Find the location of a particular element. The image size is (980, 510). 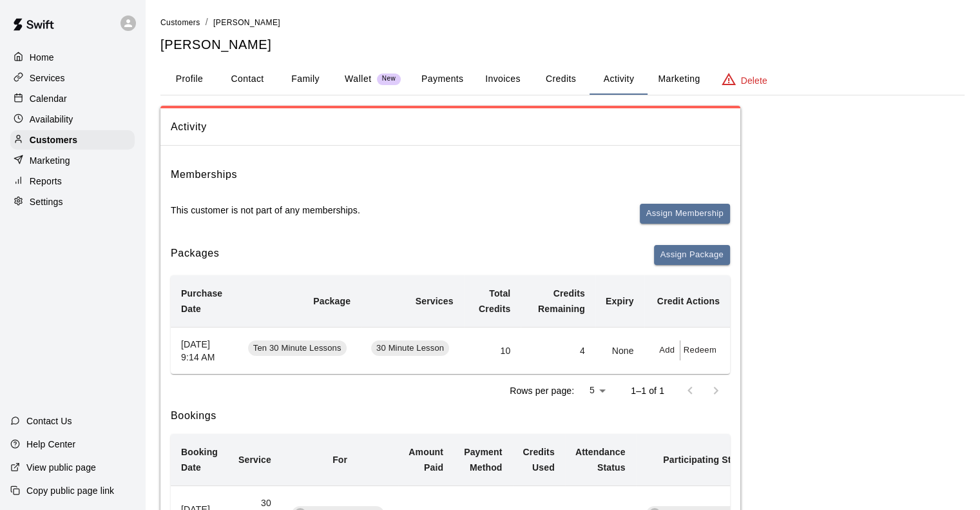

div: Home is located at coordinates (72, 58).